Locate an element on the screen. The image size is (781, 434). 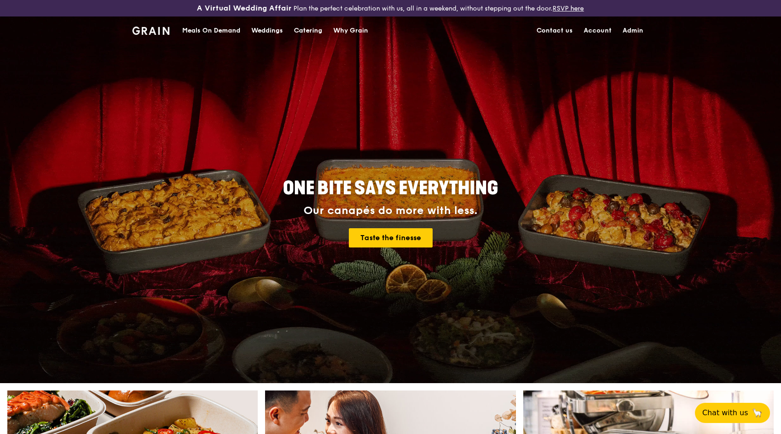
a: Taste the finesse is located at coordinates (391, 238).